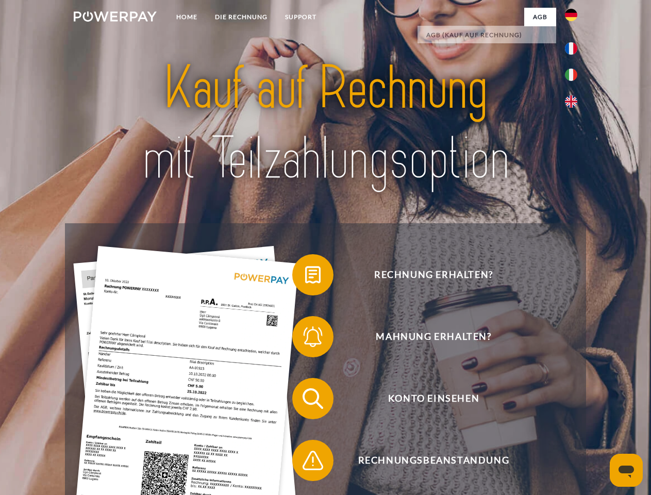 The image size is (651, 495). What do you see at coordinates (313, 460) in the screenshot?
I see `img: qb_warning.svg` at bounding box center [313, 460].